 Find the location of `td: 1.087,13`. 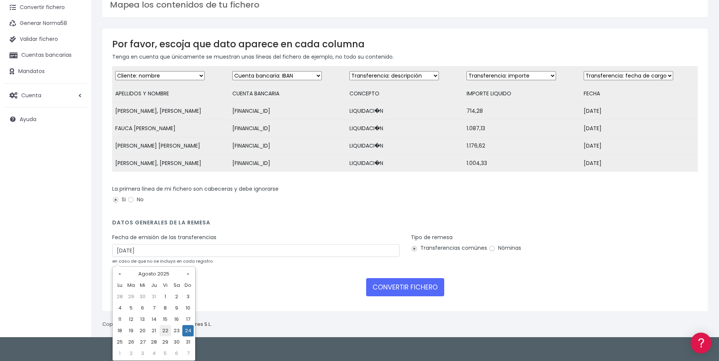

td: 1.087,13 is located at coordinates (522, 129).